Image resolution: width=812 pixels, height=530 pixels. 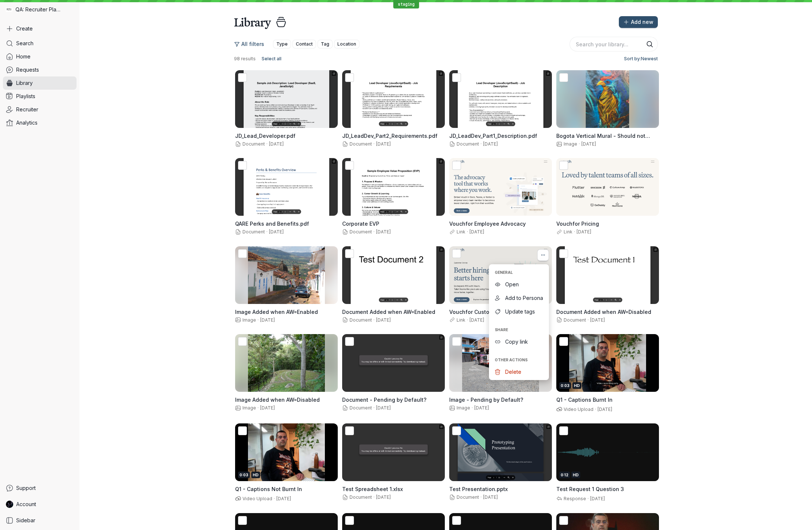 What do you see at coordinates (518, 372) in the screenshot?
I see `button: Delete` at bounding box center [518, 372].